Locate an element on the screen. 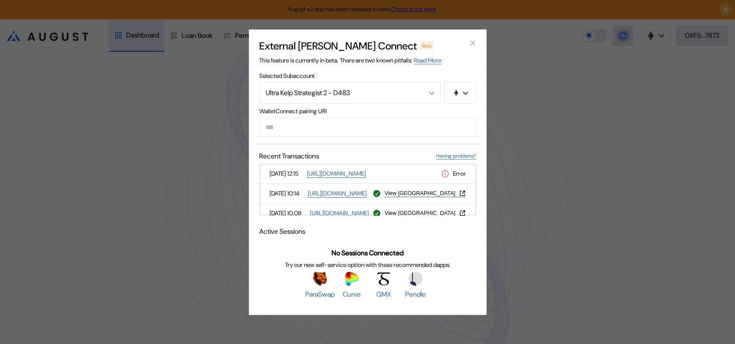 The width and height of the screenshot is (735, 344). img: Curve is located at coordinates (352, 279).